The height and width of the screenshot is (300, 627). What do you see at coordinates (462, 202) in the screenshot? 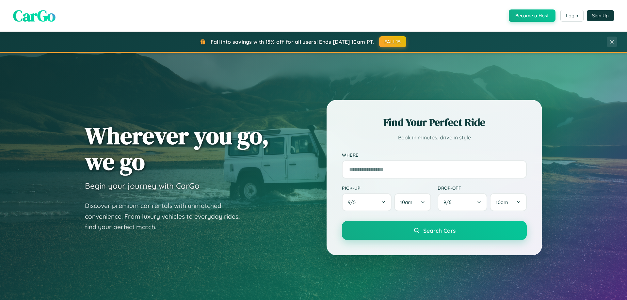
I see `button: 9/6` at bounding box center [462, 202].